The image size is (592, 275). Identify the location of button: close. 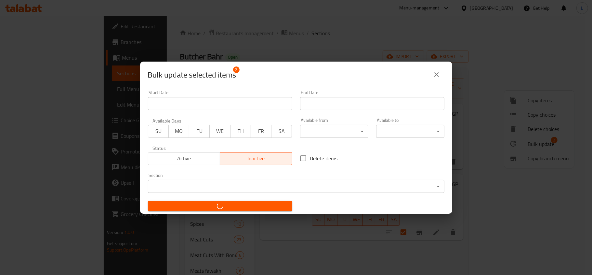
(437, 74).